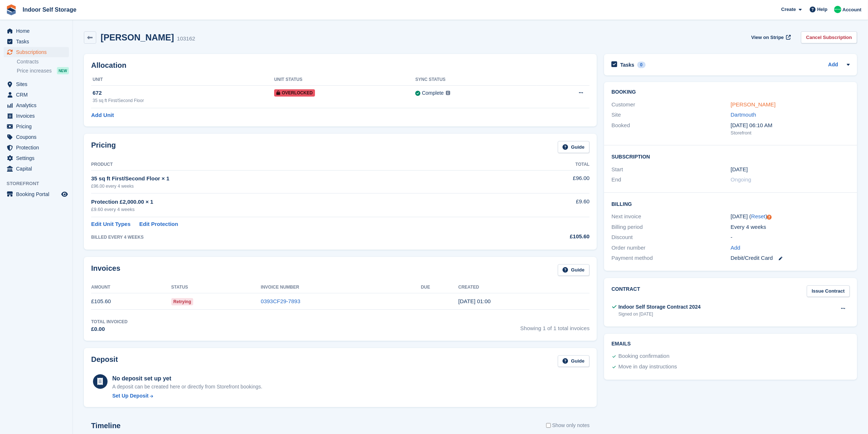  I want to click on td: £96.00, so click(543, 182).